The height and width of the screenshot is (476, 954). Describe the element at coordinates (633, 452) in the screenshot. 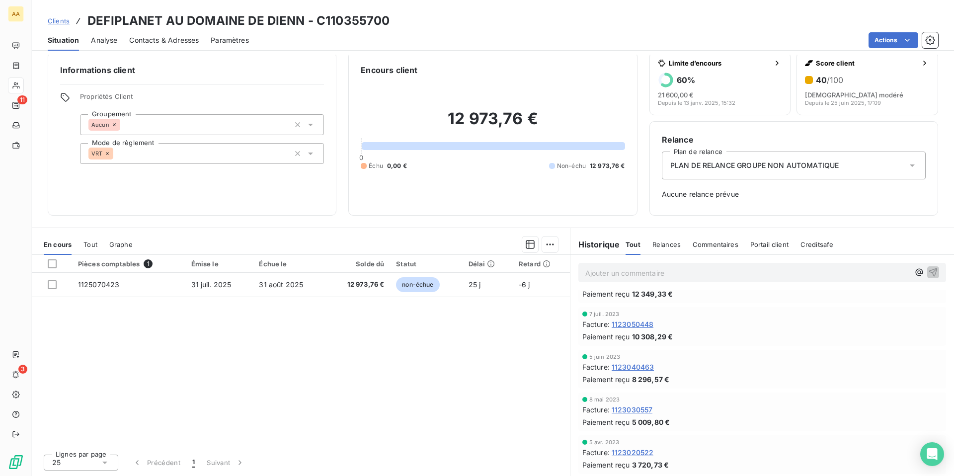

I see `span: 1123020522` at that location.